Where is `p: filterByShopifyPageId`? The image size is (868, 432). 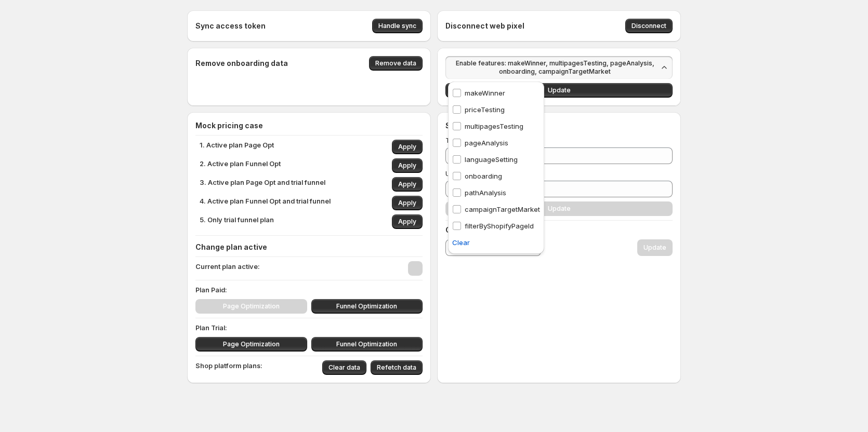 p: filterByShopifyPageId is located at coordinates (499, 226).